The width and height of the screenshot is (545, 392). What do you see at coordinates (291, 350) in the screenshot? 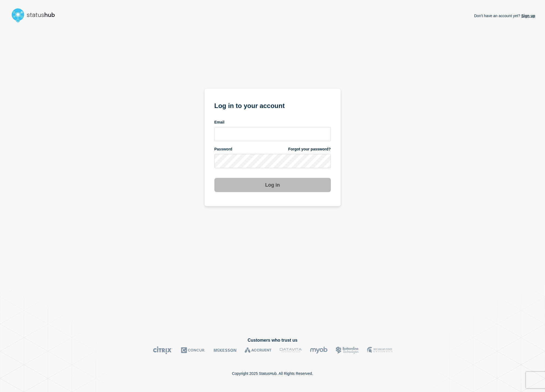
I see `img: DataVita logo` at bounding box center [291, 350].